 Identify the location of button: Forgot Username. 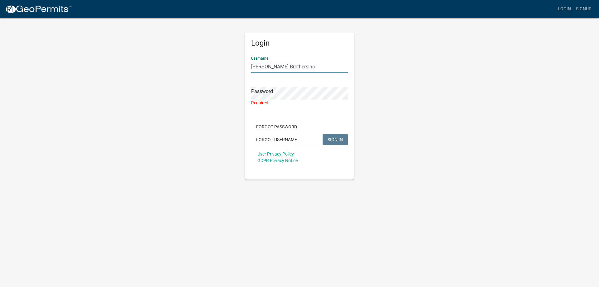
(276, 139).